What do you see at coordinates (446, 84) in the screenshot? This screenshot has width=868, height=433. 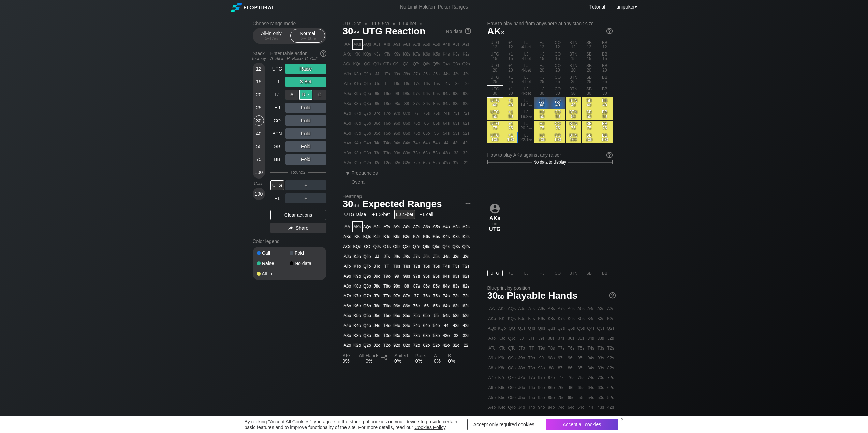 I see `div: T4s` at bounding box center [446, 84].